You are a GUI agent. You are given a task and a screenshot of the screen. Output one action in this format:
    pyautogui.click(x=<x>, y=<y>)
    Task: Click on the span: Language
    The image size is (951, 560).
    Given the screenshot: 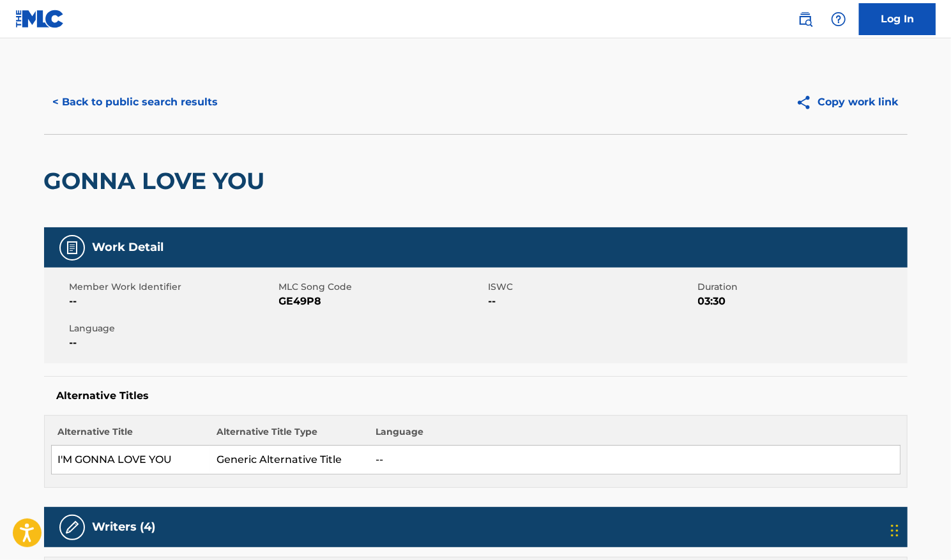 What is the action you would take?
    pyautogui.click(x=173, y=328)
    